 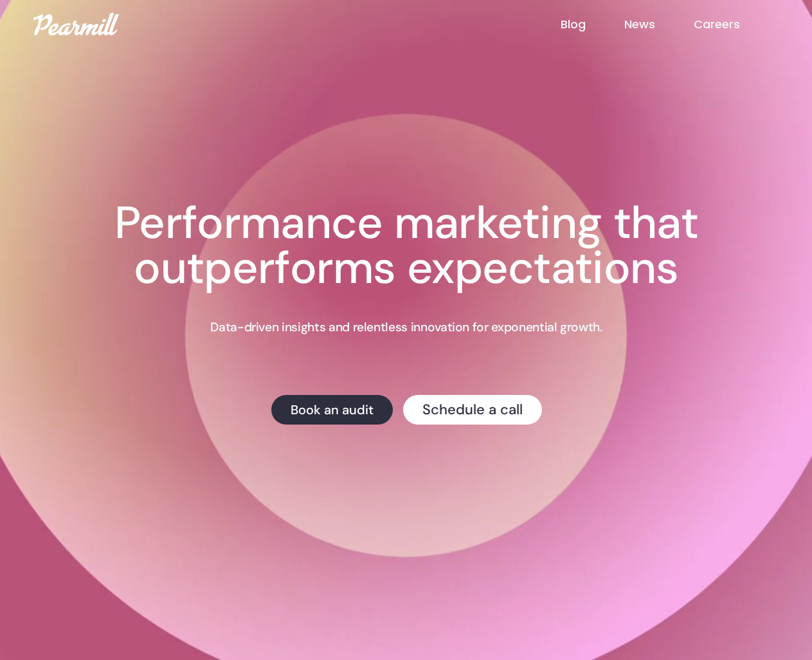 I want to click on span: Performance marketing that outperforms expectations, so click(x=407, y=245).